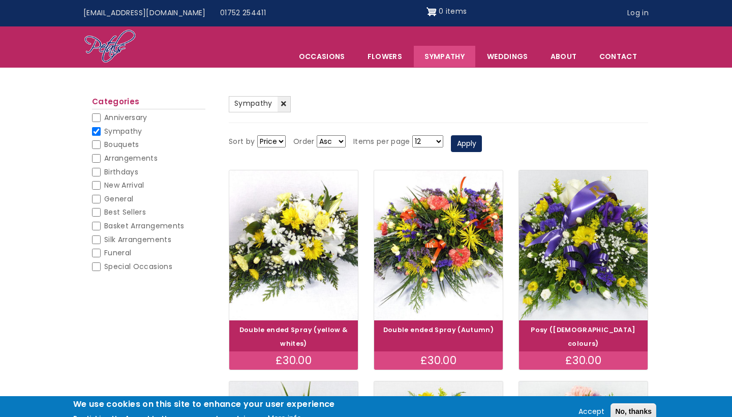 Image resolution: width=732 pixels, height=417 pixels. What do you see at coordinates (453, 11) in the screenshot?
I see `span: 0 items` at bounding box center [453, 11].